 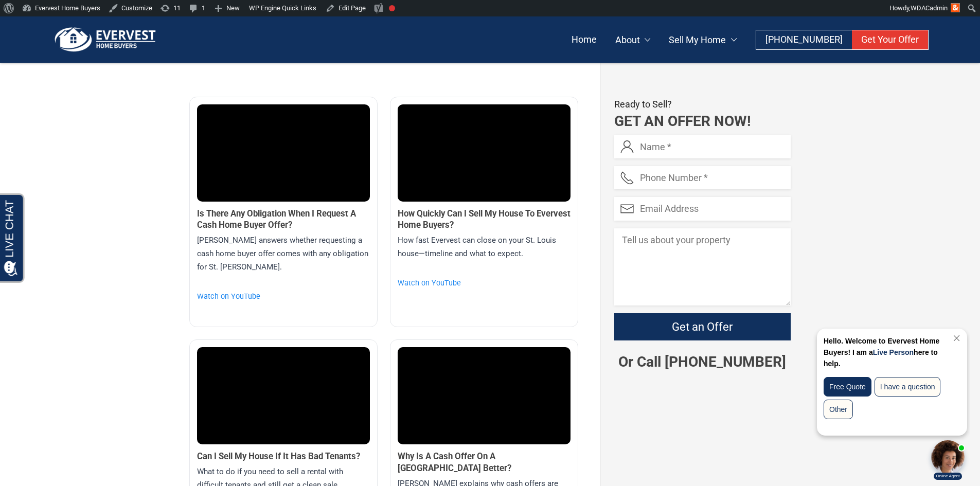 What do you see at coordinates (584, 40) in the screenshot?
I see `a: Home` at bounding box center [584, 40].